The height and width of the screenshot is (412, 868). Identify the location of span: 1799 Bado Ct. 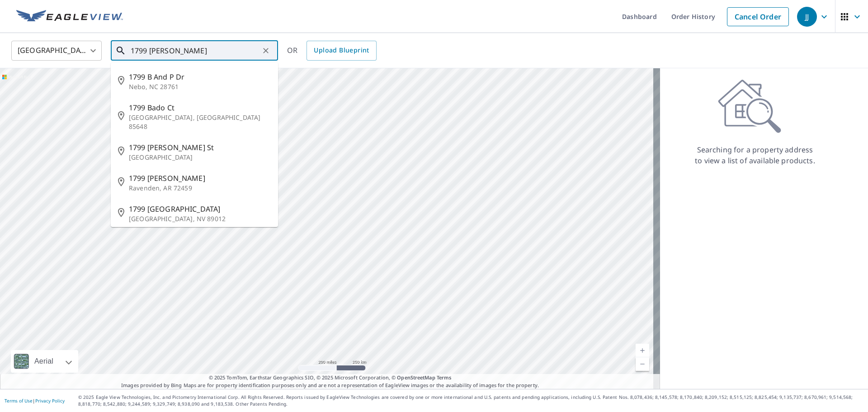
(200, 108).